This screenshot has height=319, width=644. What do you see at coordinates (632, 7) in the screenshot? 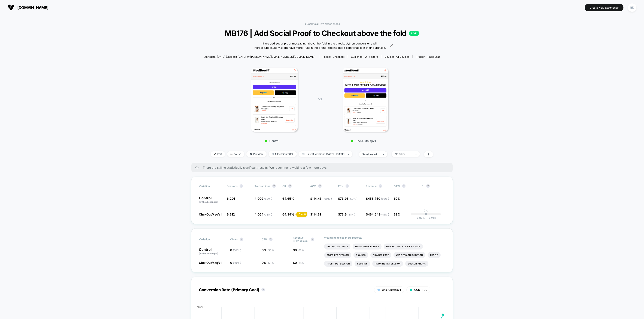
I see `button: BD` at bounding box center [632, 7].